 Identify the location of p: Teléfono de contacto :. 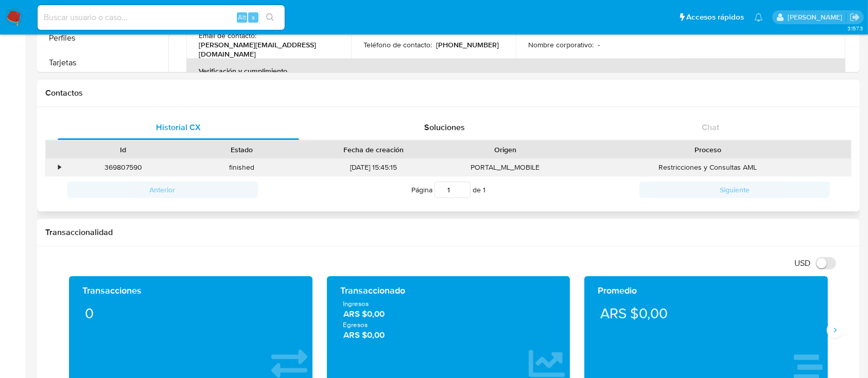
(397, 45).